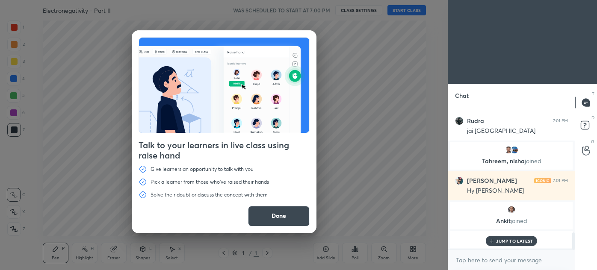 This screenshot has width=597, height=270. Describe the element at coordinates (224, 85) in the screenshot. I see `img: preRahAdop.42c3ea74.svg` at that location.